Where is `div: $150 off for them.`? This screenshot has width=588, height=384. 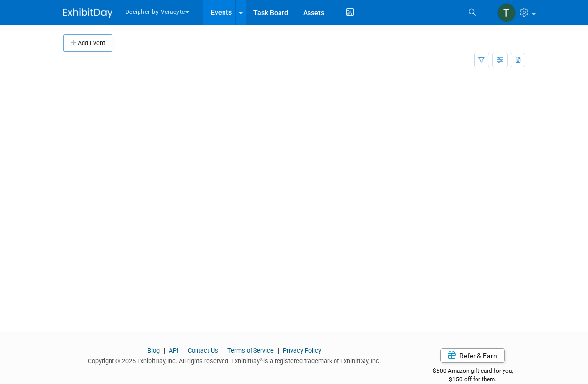 div: $150 off for them. is located at coordinates (472, 379).